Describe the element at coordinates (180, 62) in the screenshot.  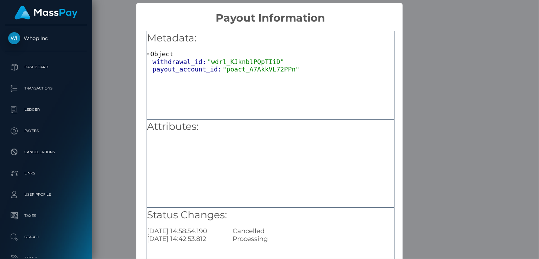
I see `span: withdrawal_id:` at that location.